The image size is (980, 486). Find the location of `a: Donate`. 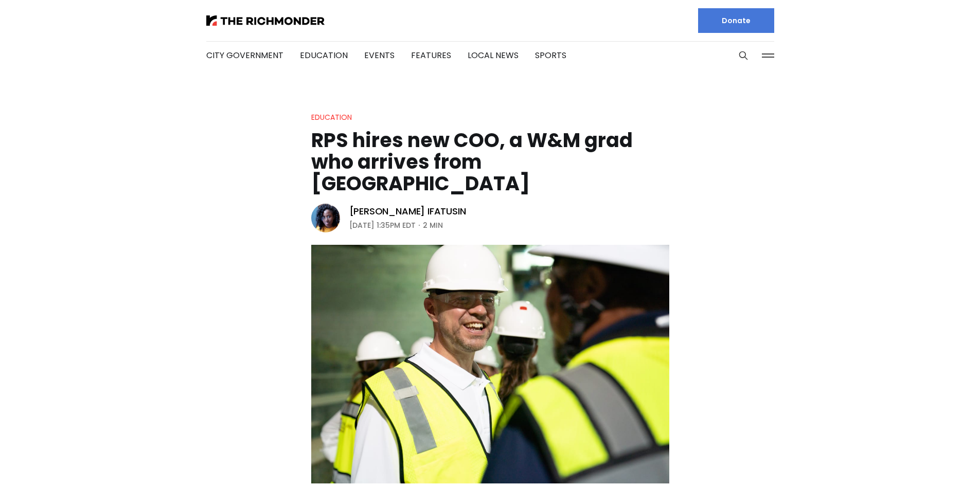

a: Donate is located at coordinates (736, 21).